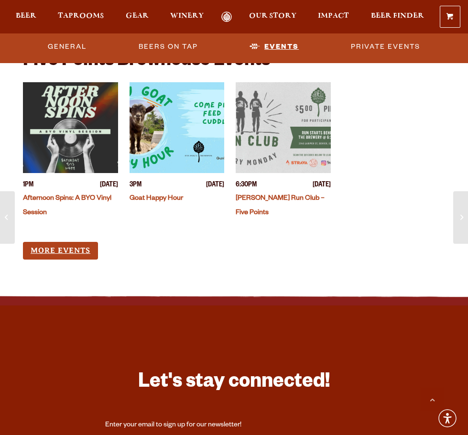  What do you see at coordinates (67, 206) in the screenshot?
I see `a: Afternoon Spins: A BYO Vinyl Session` at bounding box center [67, 206].